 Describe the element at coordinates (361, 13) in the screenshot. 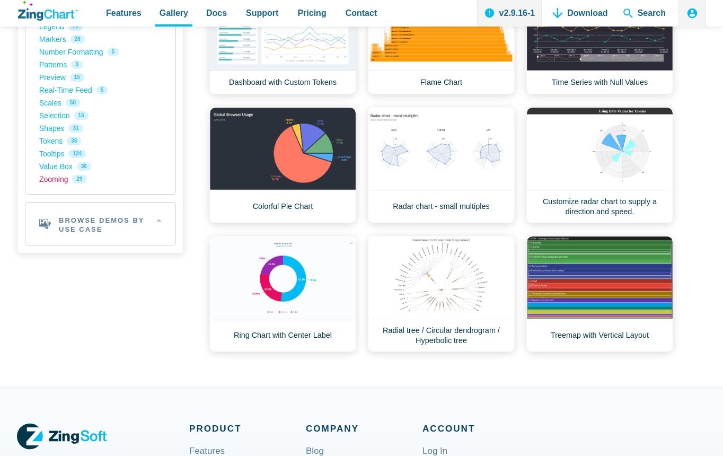

I see `span: Contact` at that location.